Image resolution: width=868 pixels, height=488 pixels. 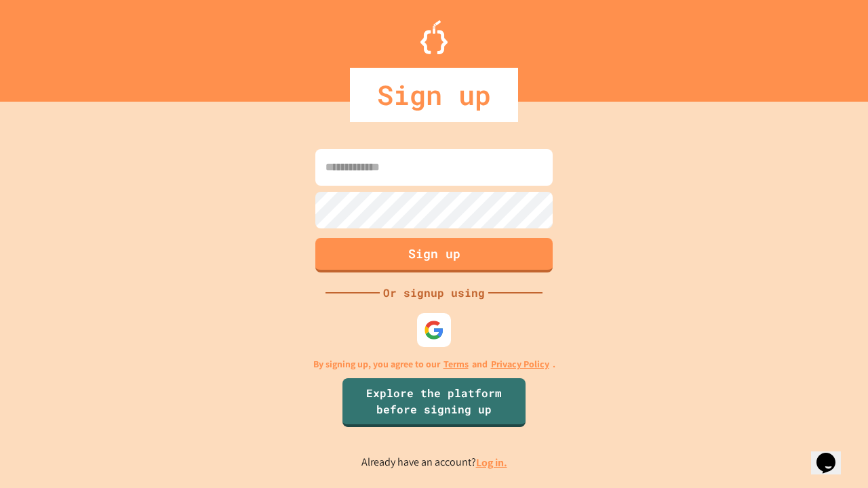 I want to click on div: Sign up, so click(x=434, y=95).